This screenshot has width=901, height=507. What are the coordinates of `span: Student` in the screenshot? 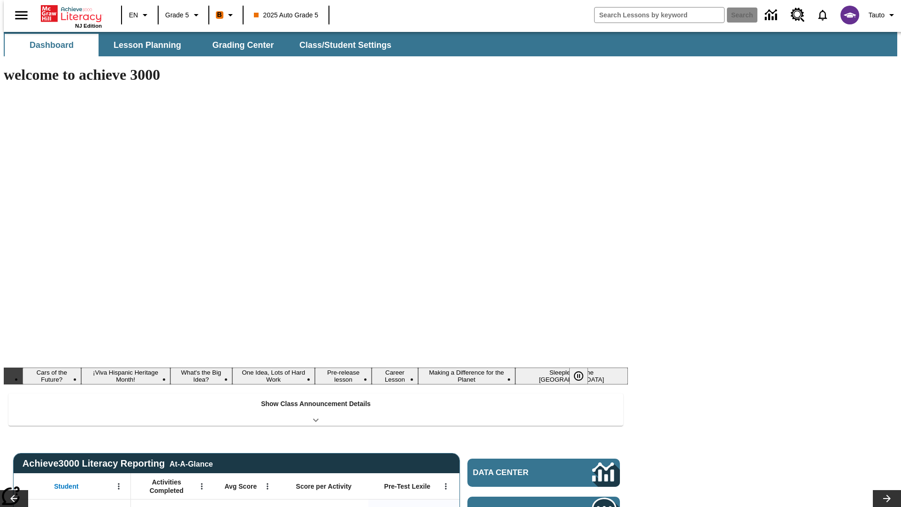 It's located at (66, 486).